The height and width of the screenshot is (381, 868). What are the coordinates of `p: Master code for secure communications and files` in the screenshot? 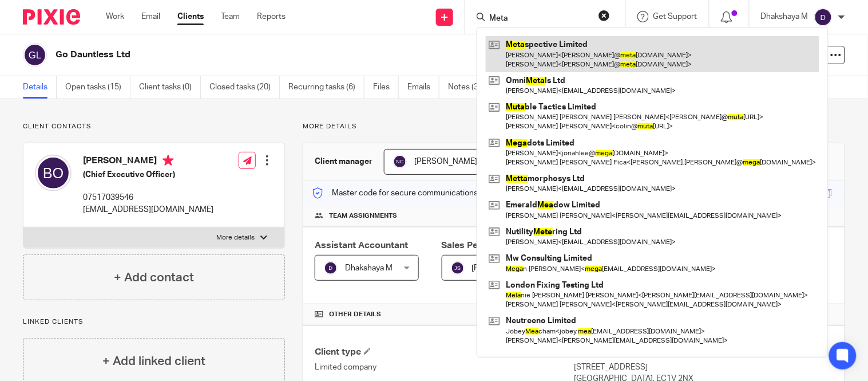 It's located at (410, 193).